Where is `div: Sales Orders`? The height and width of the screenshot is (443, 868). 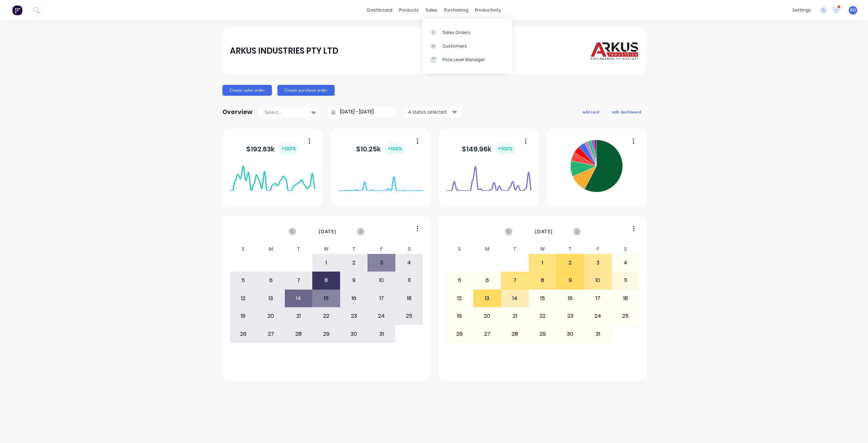
div: Sales Orders is located at coordinates (457, 32).